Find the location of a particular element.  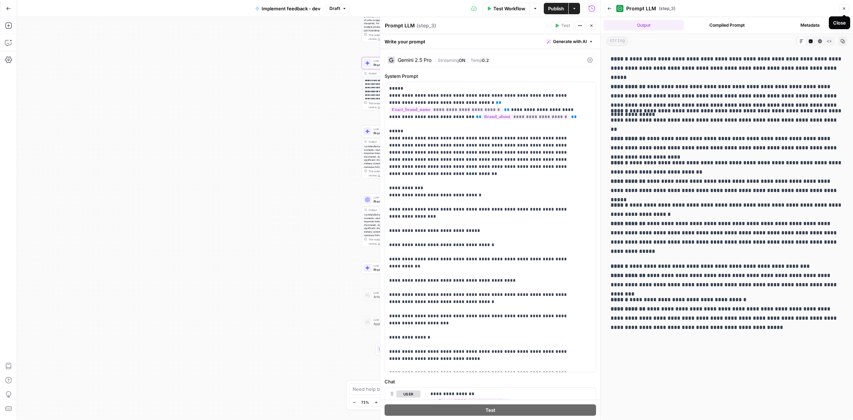

button: Metadata is located at coordinates (810, 25).